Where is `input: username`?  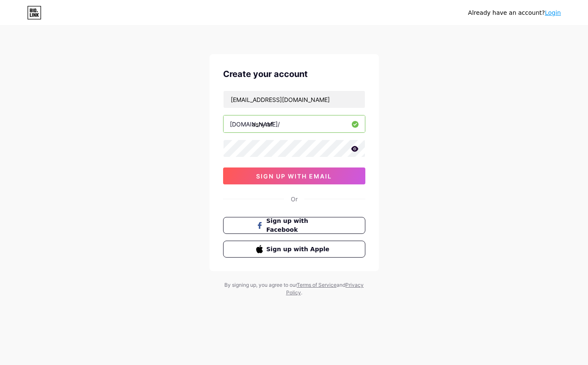
input: username is located at coordinates (294, 124).